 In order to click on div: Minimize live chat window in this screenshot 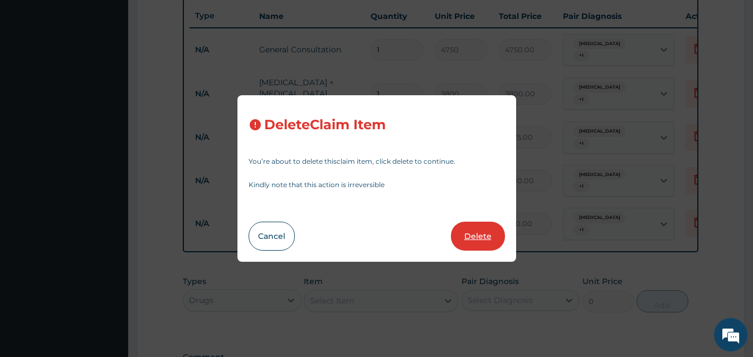, I will do `click(196, 19)`.